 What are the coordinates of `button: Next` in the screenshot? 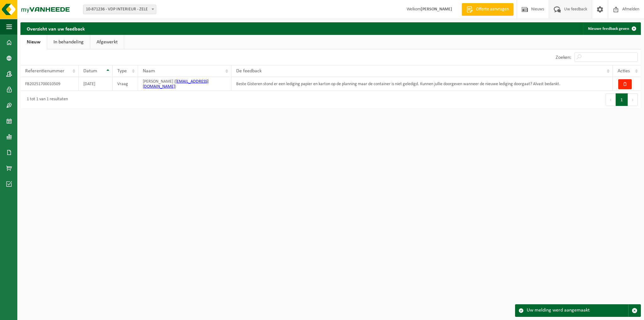 It's located at (633, 100).